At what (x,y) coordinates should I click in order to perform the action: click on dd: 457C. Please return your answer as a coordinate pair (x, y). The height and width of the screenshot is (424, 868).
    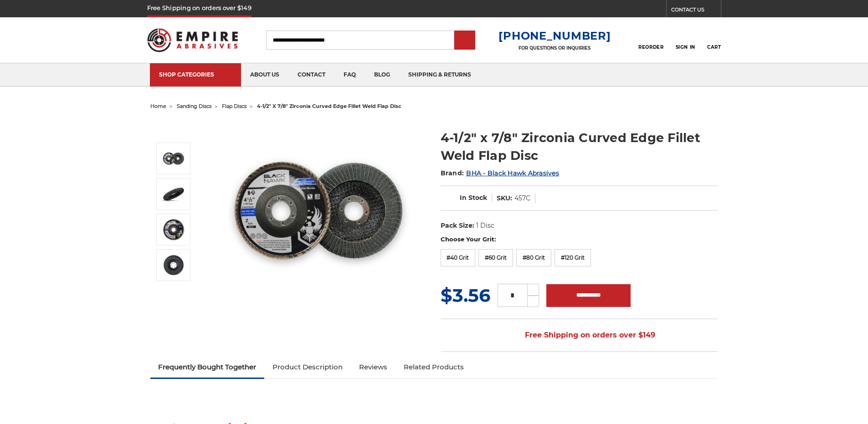
    Looking at the image, I should click on (522, 199).